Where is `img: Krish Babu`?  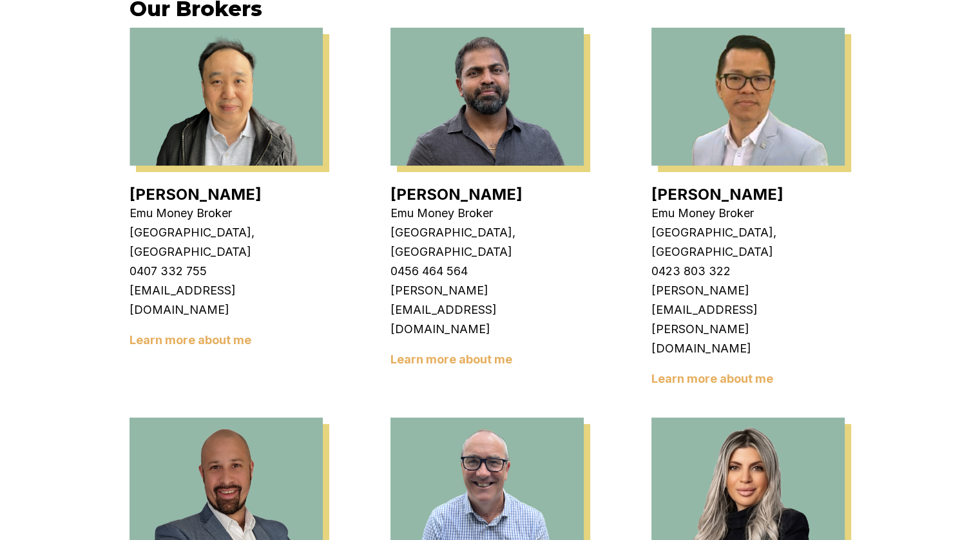
img: Krish Babu is located at coordinates (487, 96).